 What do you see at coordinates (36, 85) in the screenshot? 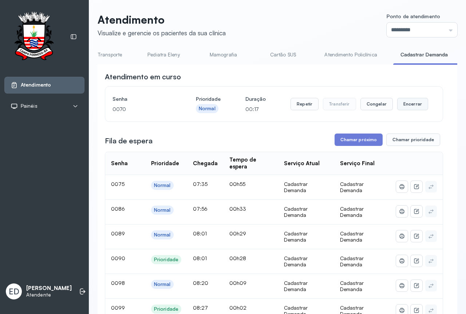
I see `span: Atendimento` at bounding box center [36, 85].